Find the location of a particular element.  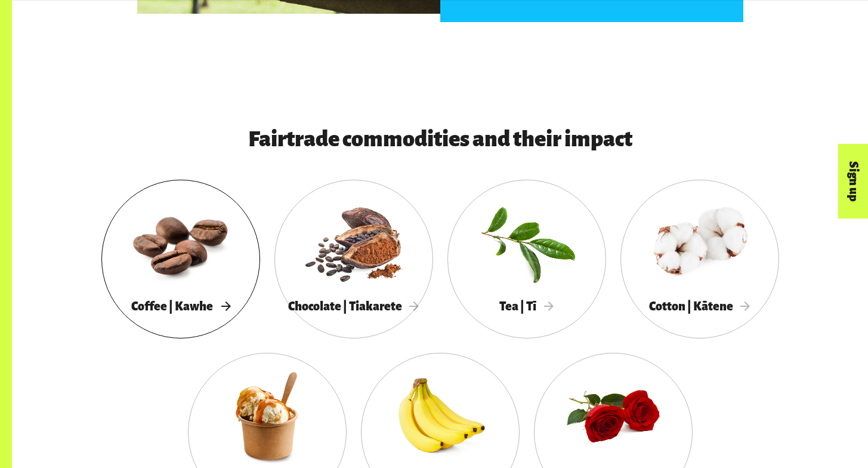

h3: Fairtrade commodities and their impact is located at coordinates (441, 139).